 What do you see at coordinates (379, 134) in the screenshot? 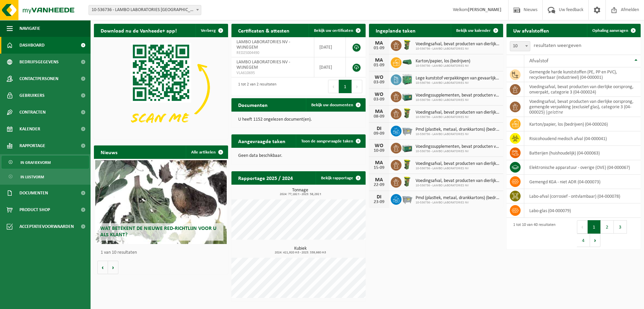
I see `div: 09-09` at bounding box center [379, 134].